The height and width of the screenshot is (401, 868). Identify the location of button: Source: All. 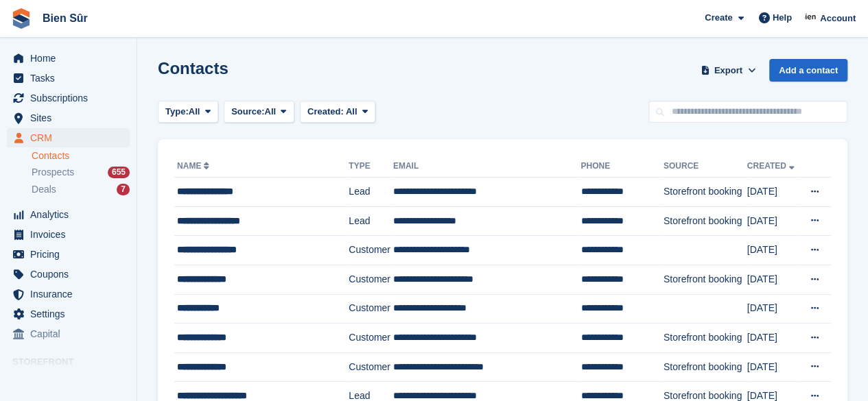
(258, 112).